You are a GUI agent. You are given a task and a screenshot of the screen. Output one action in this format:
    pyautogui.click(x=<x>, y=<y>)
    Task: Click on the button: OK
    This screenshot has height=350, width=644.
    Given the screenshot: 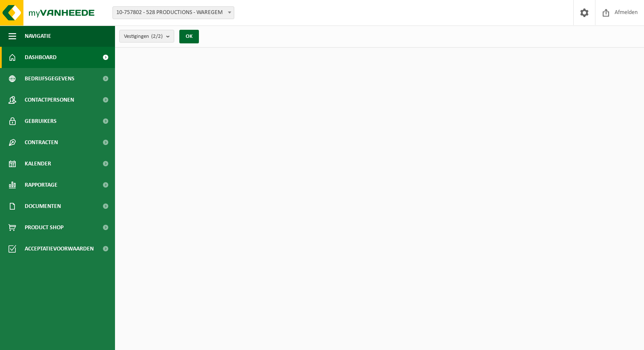 What is the action you would take?
    pyautogui.click(x=189, y=37)
    